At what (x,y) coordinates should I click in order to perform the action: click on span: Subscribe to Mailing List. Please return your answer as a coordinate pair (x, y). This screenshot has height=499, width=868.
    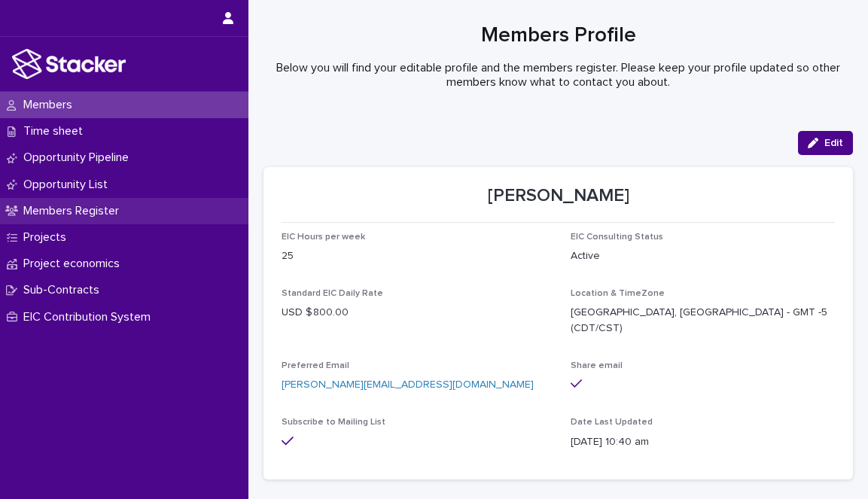
    Looking at the image, I should click on (333, 423).